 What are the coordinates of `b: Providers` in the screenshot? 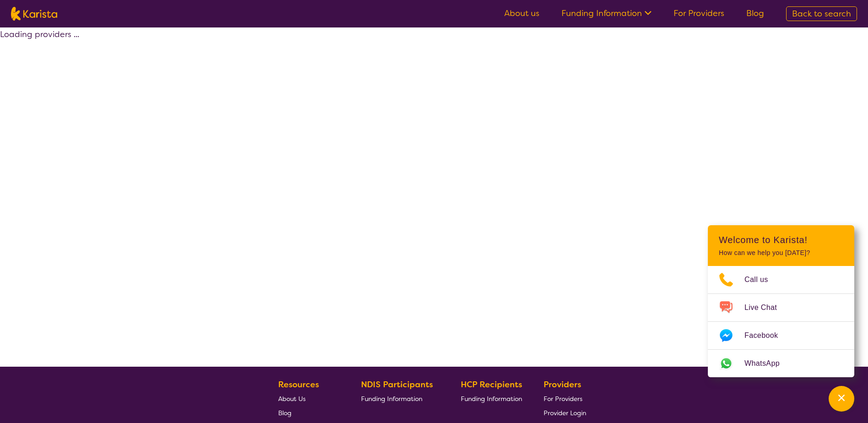 It's located at (562, 384).